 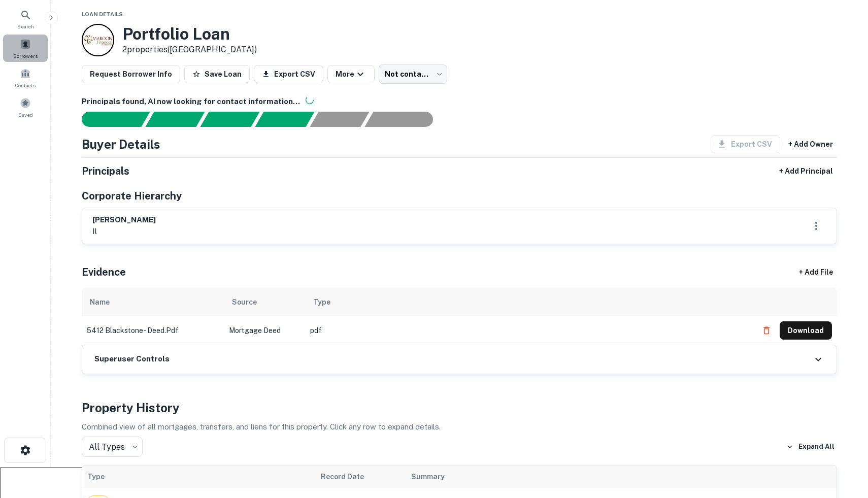 I want to click on button: + Add Principal, so click(x=806, y=171).